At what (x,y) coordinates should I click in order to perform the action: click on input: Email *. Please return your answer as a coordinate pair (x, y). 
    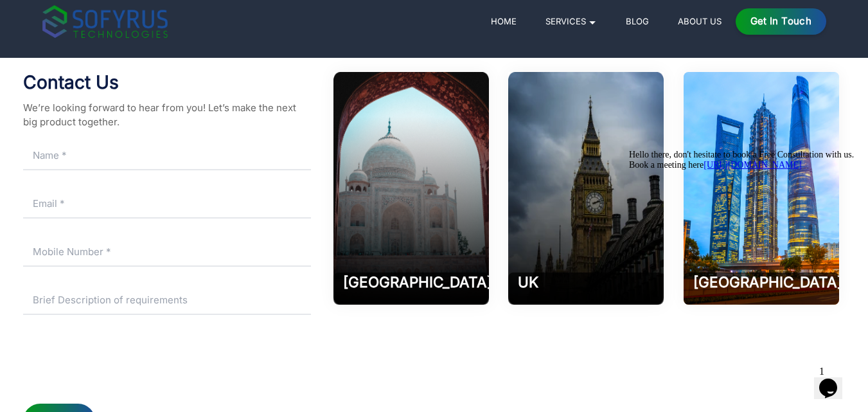
    Looking at the image, I should click on (167, 204).